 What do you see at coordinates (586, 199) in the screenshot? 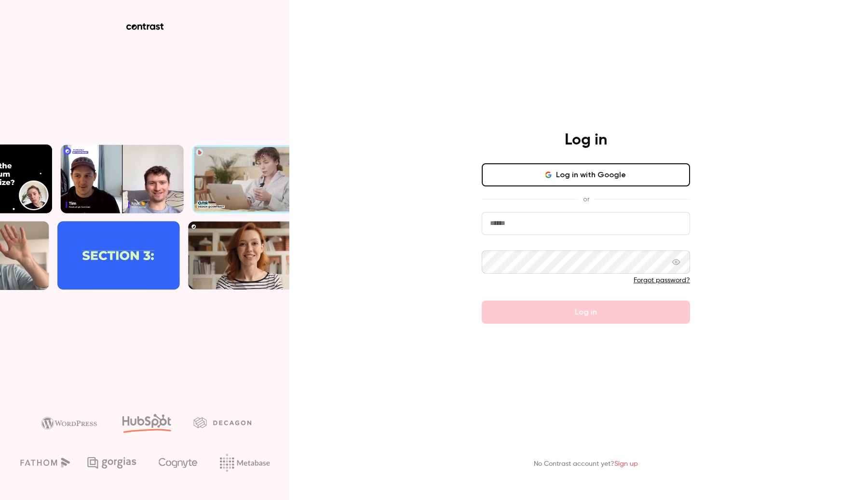
I see `span: or` at bounding box center [586, 199].